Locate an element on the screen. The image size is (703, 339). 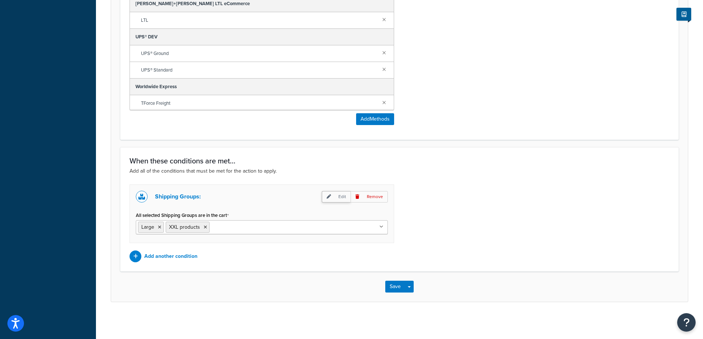
button: Show Help Docs is located at coordinates (684, 14).